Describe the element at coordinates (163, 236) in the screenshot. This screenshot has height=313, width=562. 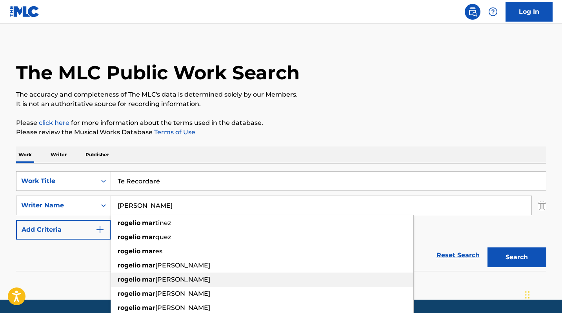
I see `span: quez` at that location.